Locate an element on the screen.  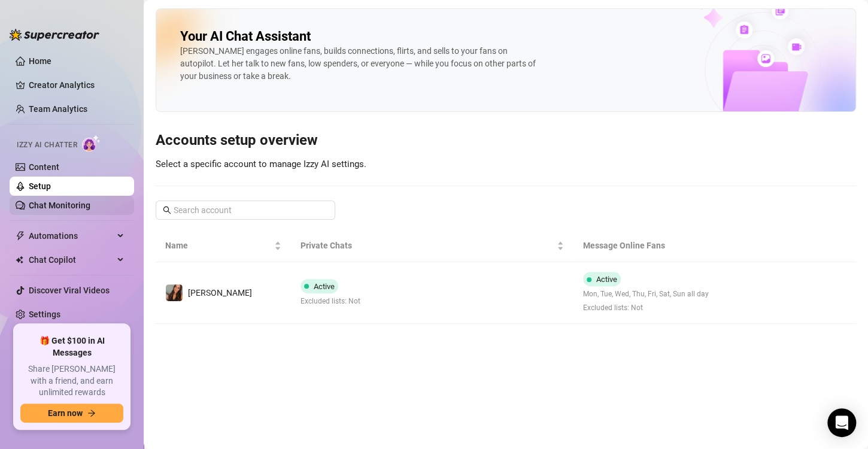
span: Select a specific account to manage Izzy AI settings. is located at coordinates (261, 164).